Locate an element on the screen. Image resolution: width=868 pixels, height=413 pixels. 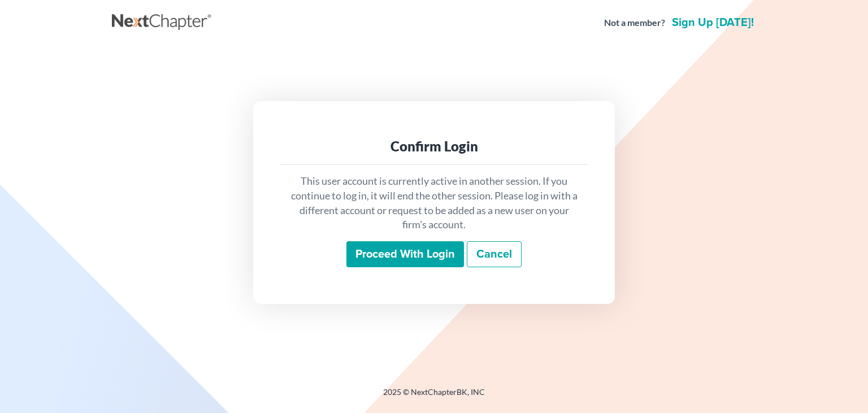
p: This user account is currently active in another session. If you continue to log in, it will end ... is located at coordinates (434, 203).